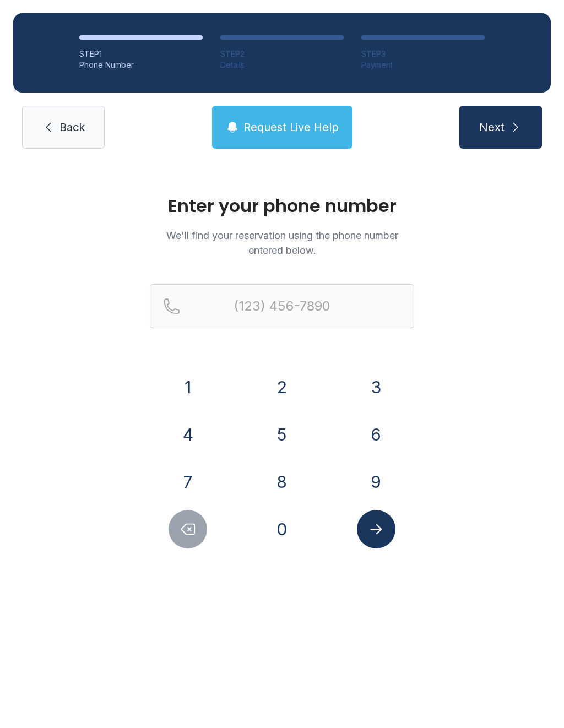  What do you see at coordinates (282, 306) in the screenshot?
I see `input: Reservation phone number` at bounding box center [282, 306].